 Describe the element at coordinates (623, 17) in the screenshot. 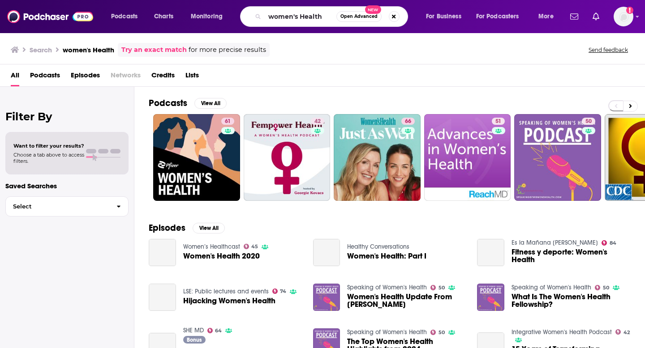

I see `button: Show profile menu` at that location.